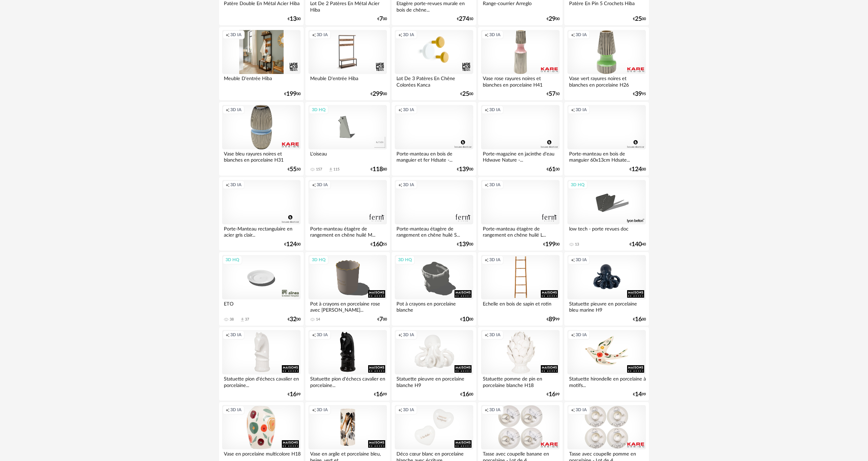  I want to click on a: Creation icon 3D IA Lot De 3 Patères En Chêne Colorées Kanca €2500, so click(434, 64).